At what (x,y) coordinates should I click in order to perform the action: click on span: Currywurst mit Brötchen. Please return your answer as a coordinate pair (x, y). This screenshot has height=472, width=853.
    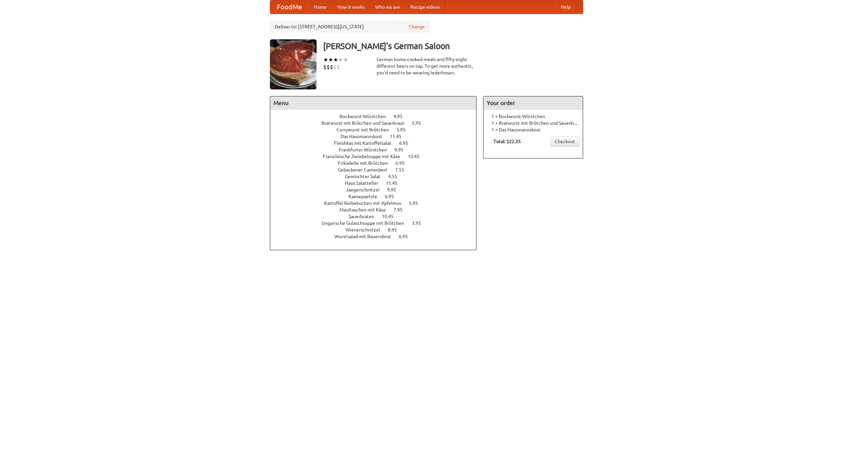
    Looking at the image, I should click on (366, 130).